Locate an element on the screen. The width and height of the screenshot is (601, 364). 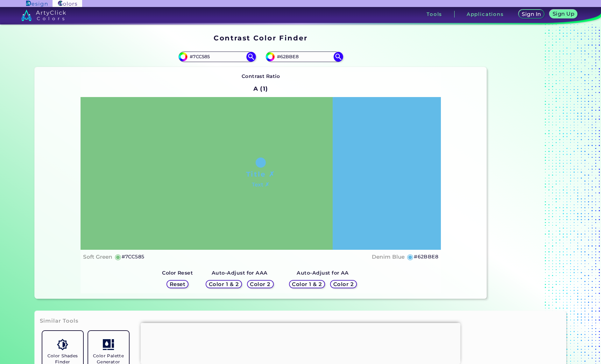
h5: #62BBE8 is located at coordinates (426, 257).